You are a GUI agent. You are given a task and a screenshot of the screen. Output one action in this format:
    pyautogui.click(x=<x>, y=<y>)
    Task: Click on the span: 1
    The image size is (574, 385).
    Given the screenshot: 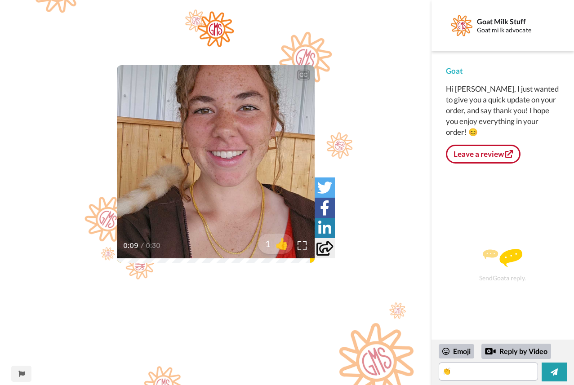 What is the action you would take?
    pyautogui.click(x=264, y=243)
    